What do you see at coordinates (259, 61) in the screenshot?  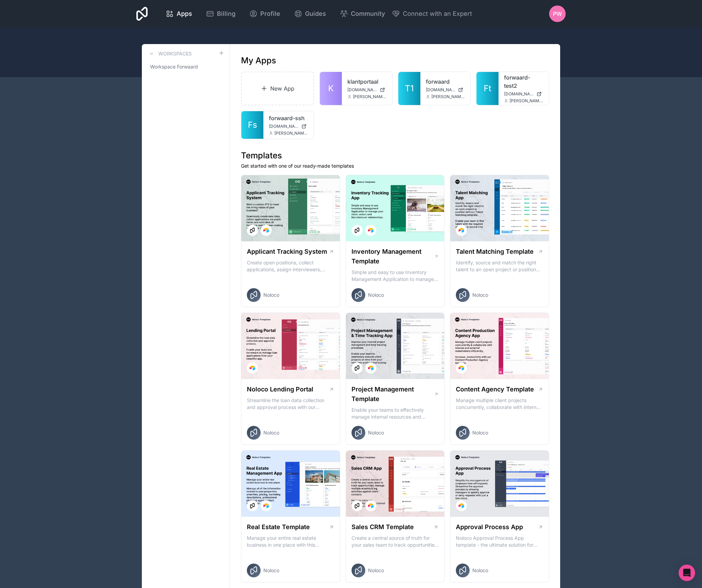 I see `h1: My Apps` at bounding box center [259, 61].